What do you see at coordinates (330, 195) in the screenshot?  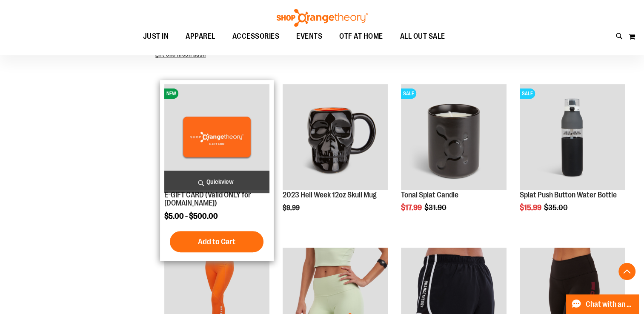 I see `a: 2023 Hell Week 12oz Skull Mug` at bounding box center [330, 195].